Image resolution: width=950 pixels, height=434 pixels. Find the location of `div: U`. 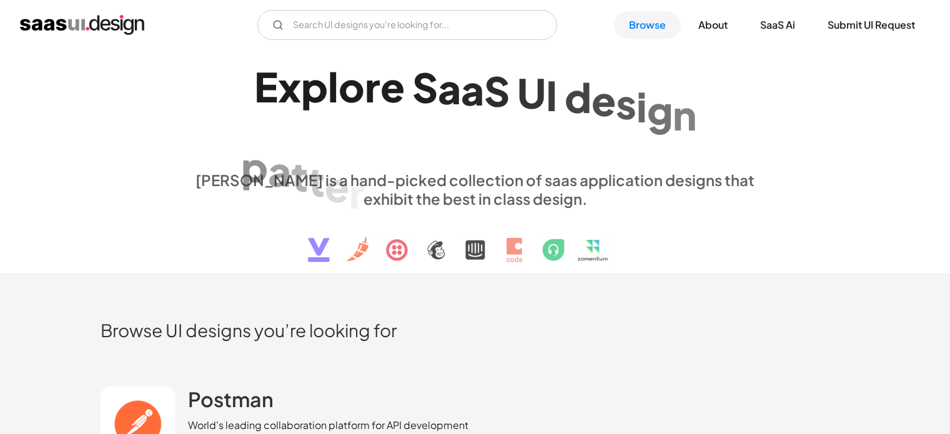

div: U is located at coordinates (531, 92).